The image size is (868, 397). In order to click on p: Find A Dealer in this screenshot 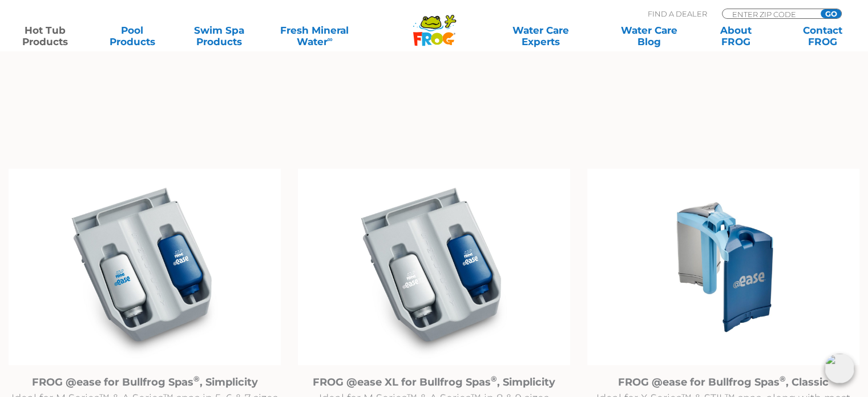, I will do `click(677, 14)`.